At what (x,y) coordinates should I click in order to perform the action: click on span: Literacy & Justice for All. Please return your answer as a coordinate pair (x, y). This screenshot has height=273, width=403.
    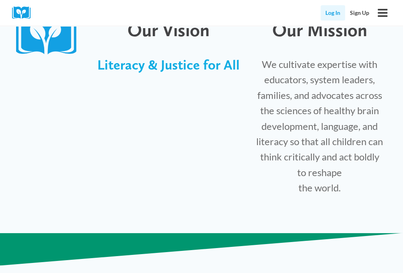
    Looking at the image, I should click on (169, 65).